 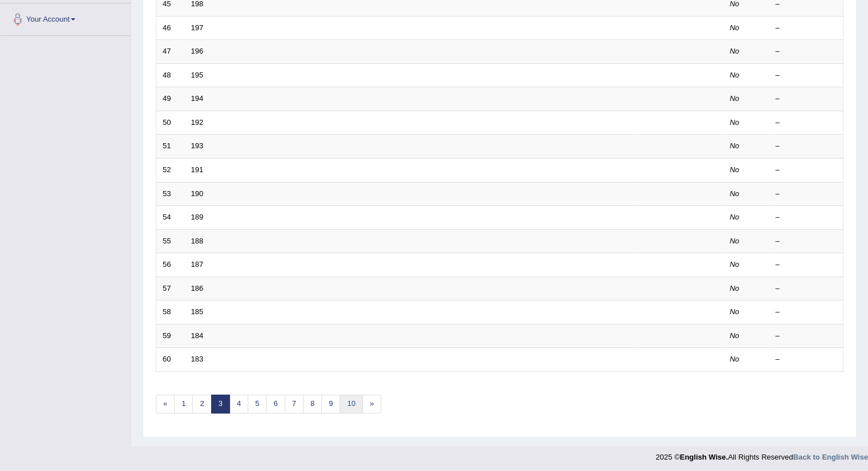 What do you see at coordinates (239, 404) in the screenshot?
I see `a: 4` at bounding box center [239, 404].